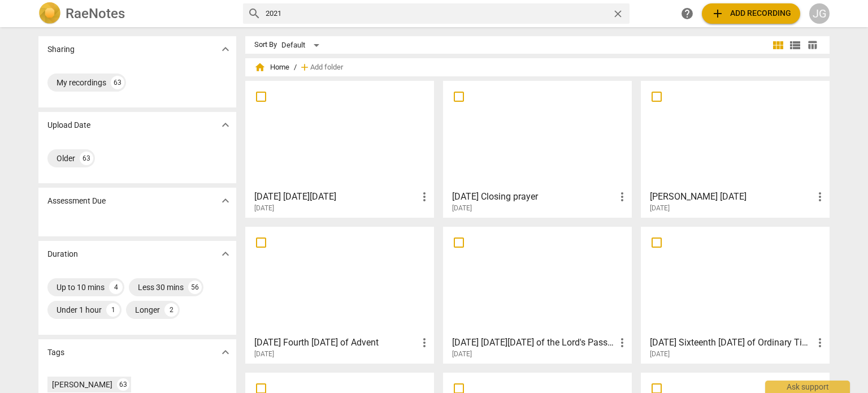 The image size is (868, 393). Describe the element at coordinates (731, 196) in the screenshot. I see `h3: Dr. Steve Monaghan June 7 2021` at that location.